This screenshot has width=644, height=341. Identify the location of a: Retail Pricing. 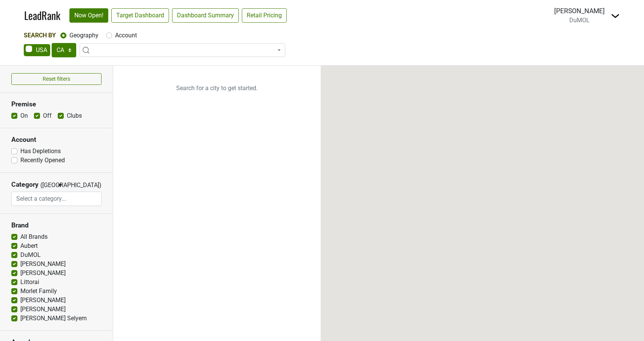
(264, 15).